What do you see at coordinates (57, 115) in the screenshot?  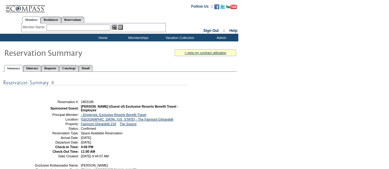 I see `td: Principal Member:` at bounding box center [57, 115].